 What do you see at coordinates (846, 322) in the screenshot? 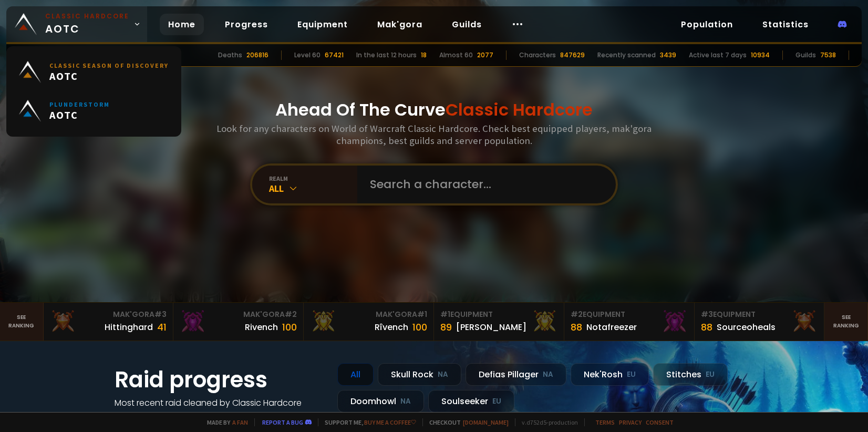
I see `a: Seeranking` at bounding box center [846, 322].